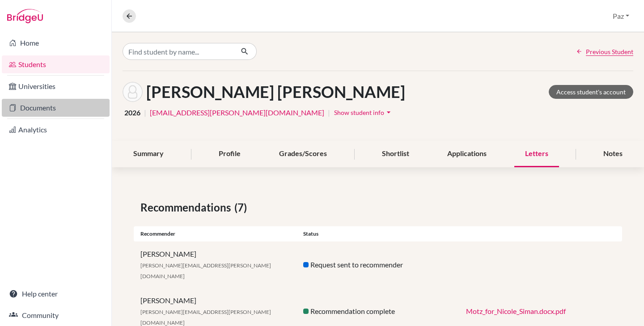  I want to click on span: (7), so click(243, 208).